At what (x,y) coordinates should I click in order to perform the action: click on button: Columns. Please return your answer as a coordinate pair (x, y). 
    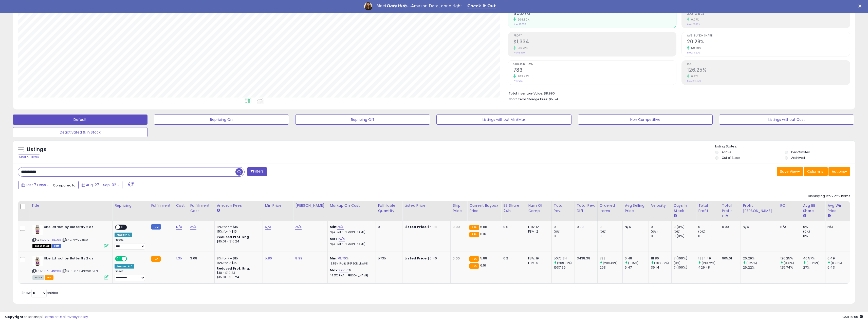
    Looking at the image, I should click on (815, 172).